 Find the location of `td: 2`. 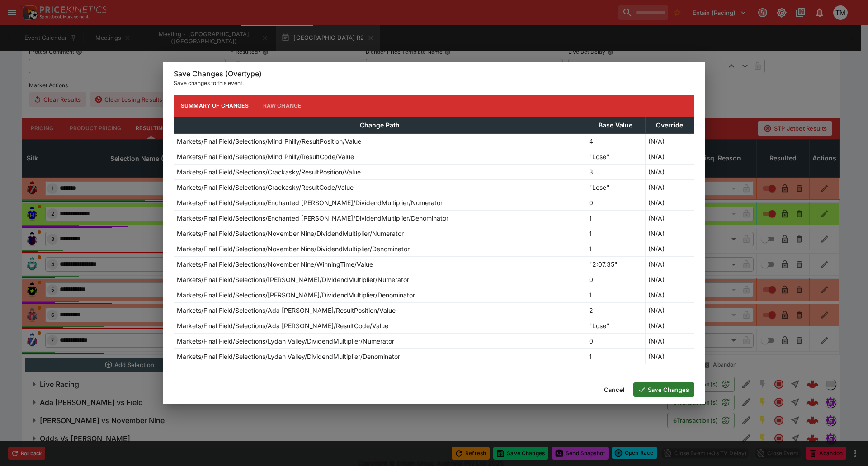

td: 2 is located at coordinates (615, 310).